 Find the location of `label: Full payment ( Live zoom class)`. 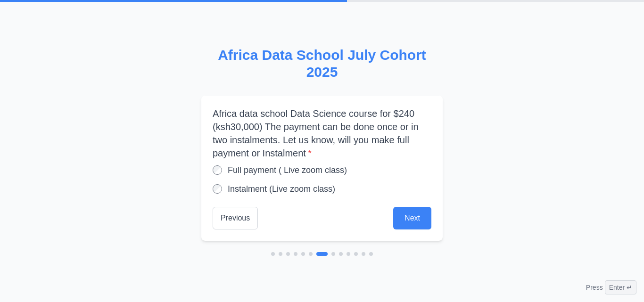

label: Full payment ( Live zoom class) is located at coordinates (288, 170).